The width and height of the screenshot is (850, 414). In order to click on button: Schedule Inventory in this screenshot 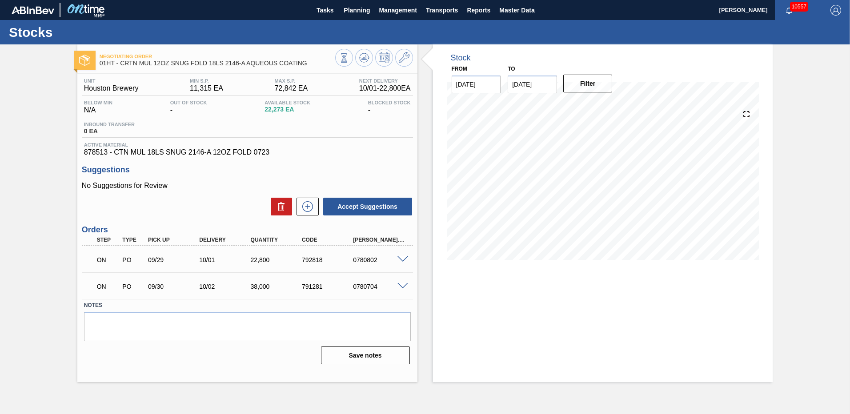, I will do `click(384, 58)`.